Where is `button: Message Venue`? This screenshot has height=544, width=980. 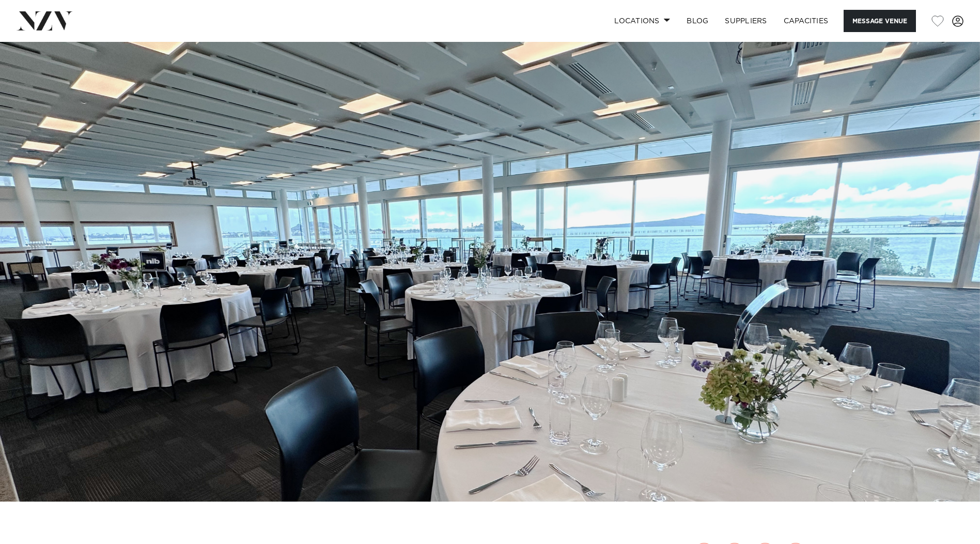
button: Message Venue is located at coordinates (880, 21).